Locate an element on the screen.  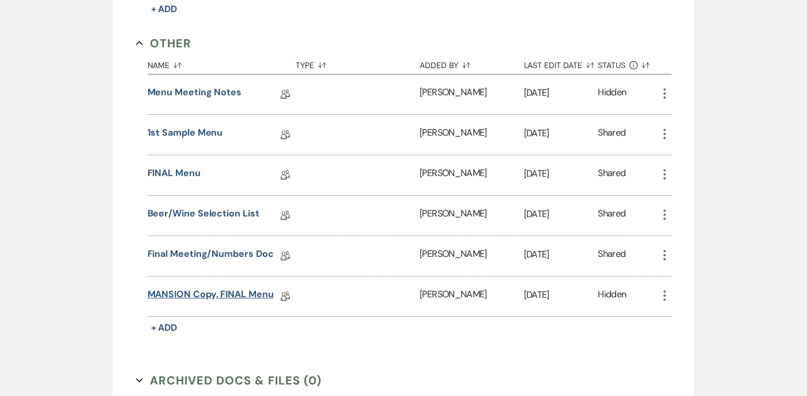
button: Last Edit Date is located at coordinates (561, 63).